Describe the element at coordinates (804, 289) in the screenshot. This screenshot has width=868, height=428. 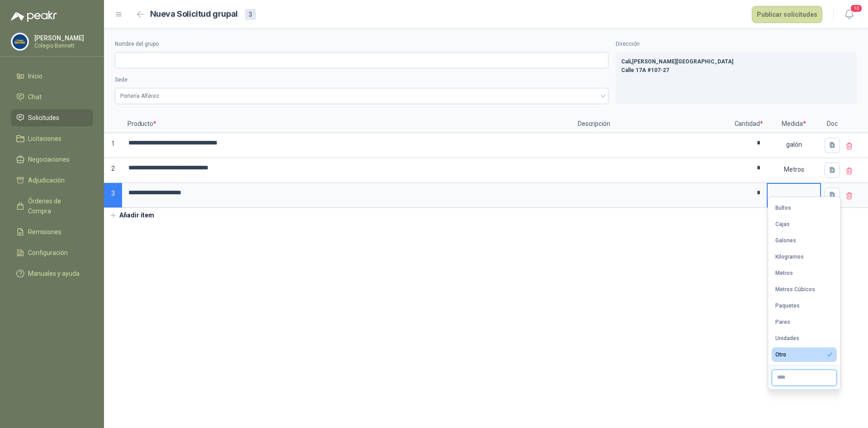
I see `button: Metros Cúbicos` at that location.